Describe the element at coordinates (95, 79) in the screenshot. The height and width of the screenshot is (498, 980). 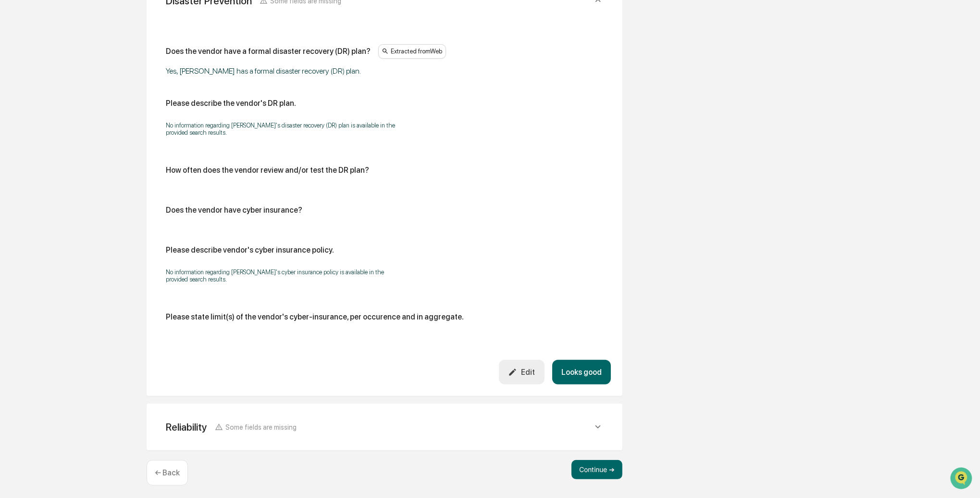
I see `div: Start new chat` at that location.